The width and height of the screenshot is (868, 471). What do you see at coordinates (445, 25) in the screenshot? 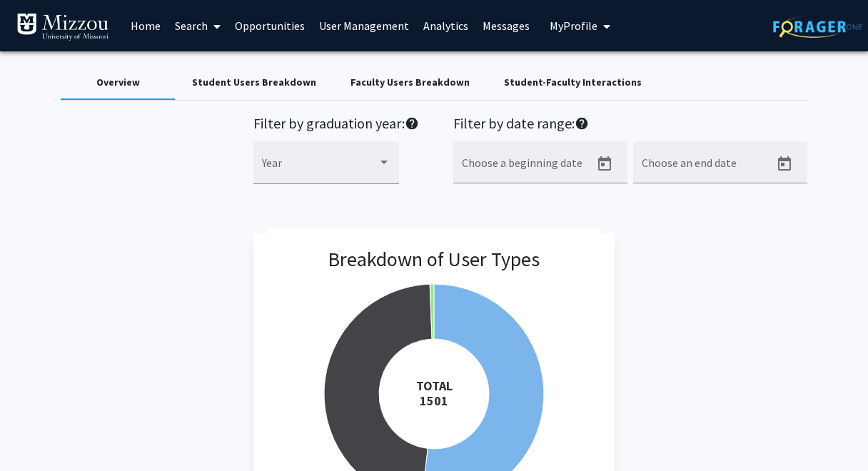
I see `a: Analytics` at bounding box center [445, 25].